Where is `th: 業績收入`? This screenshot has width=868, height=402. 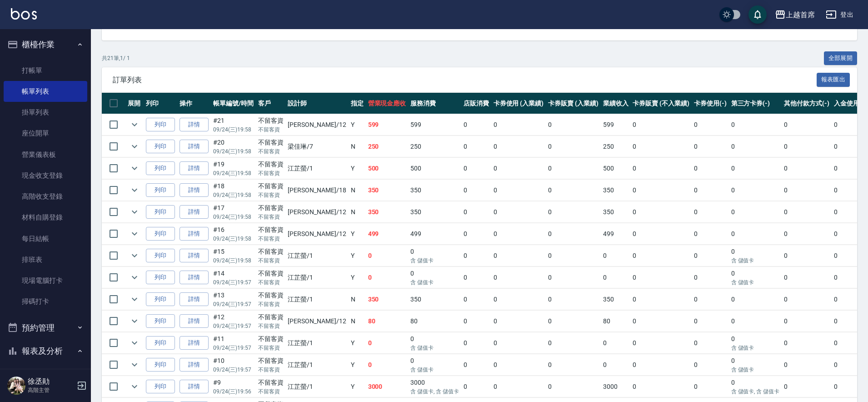
th: 業績收入 is located at coordinates (616, 103).